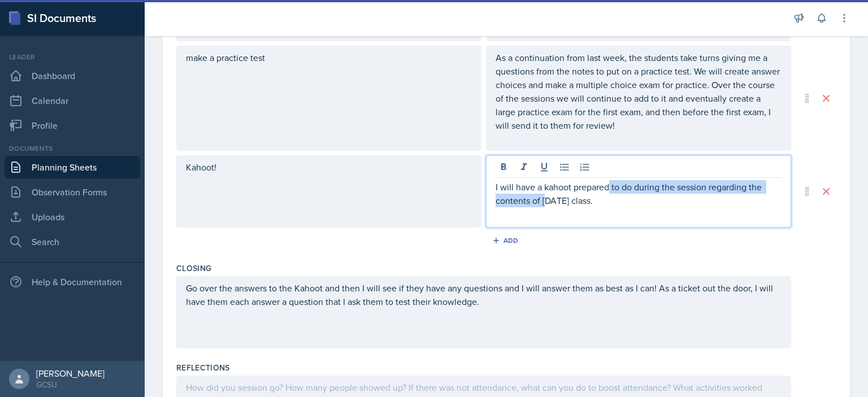 This screenshot has height=397, width=868. Describe the element at coordinates (72, 101) in the screenshot. I see `a: Calendar` at that location.